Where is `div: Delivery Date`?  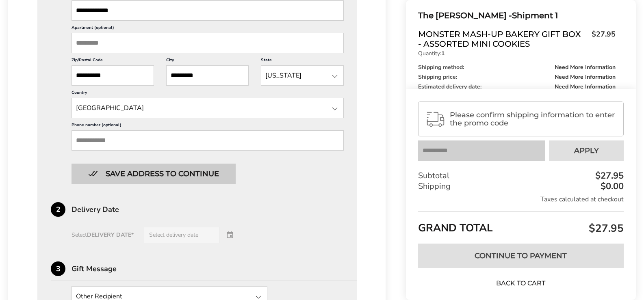
div: Delivery Date is located at coordinates (214, 210).